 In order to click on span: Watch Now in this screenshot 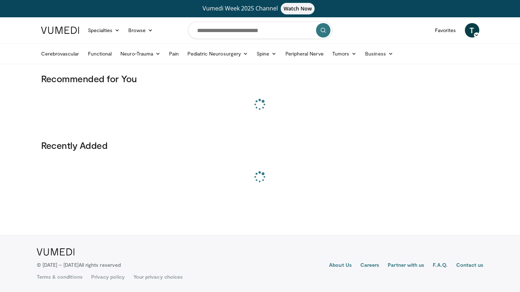, I will do `click(297, 9)`.